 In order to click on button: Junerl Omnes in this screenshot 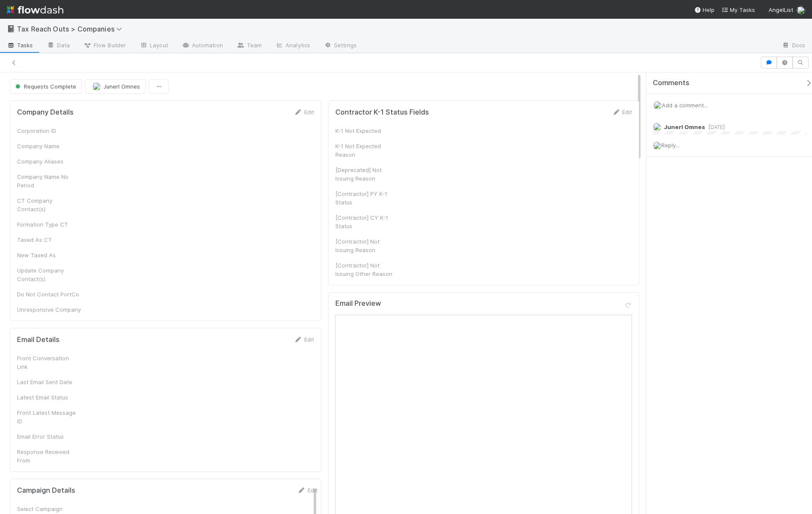, I will do `click(115, 87)`.